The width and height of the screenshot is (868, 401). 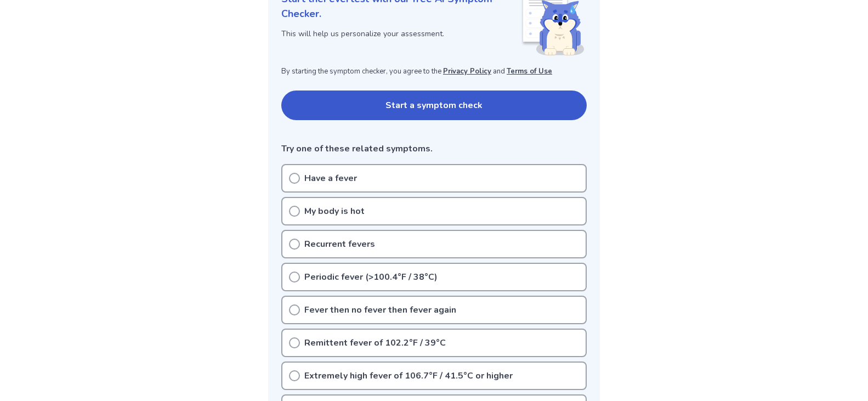 What do you see at coordinates (409, 376) in the screenshot?
I see `p: Extremely high fever of 106.7°F / 41.5°C or higher` at bounding box center [409, 376].